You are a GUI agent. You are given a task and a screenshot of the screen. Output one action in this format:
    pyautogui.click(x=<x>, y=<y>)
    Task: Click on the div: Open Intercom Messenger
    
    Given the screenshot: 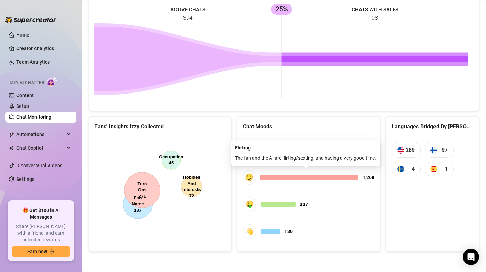 What is the action you would take?
    pyautogui.click(x=471, y=257)
    